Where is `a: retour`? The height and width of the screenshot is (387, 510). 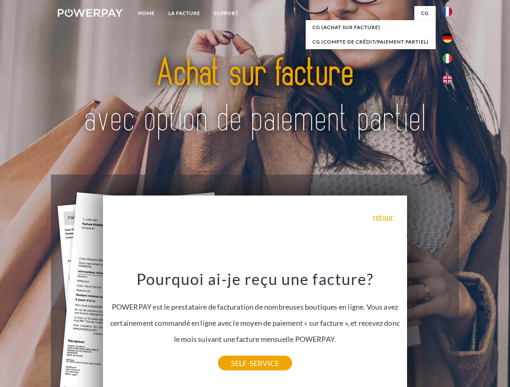 a: retour is located at coordinates (383, 217).